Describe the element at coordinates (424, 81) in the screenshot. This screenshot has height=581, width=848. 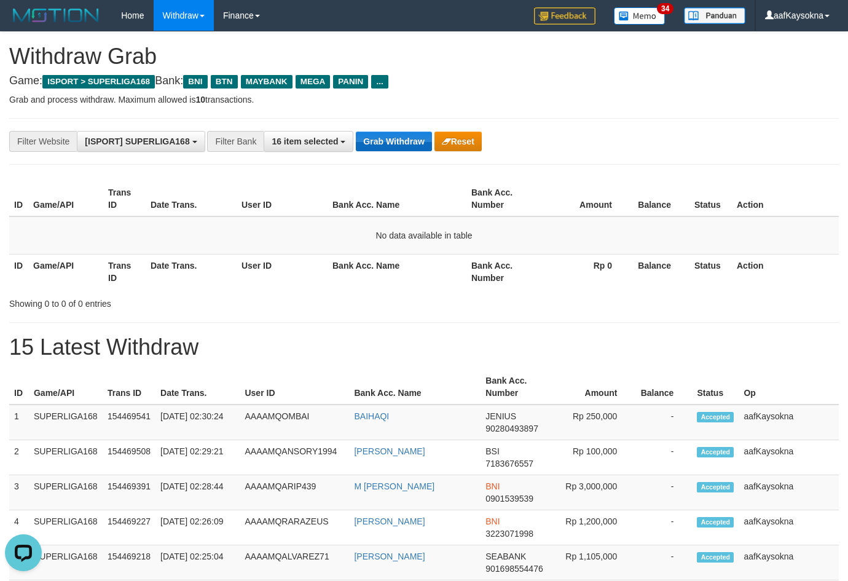
I see `h4: Game: Bank:` at that location.